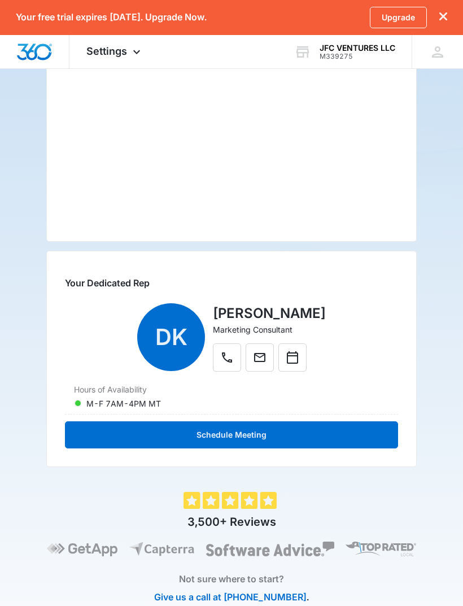 The width and height of the screenshot is (463, 606). I want to click on img: Capterra, so click(162, 549).